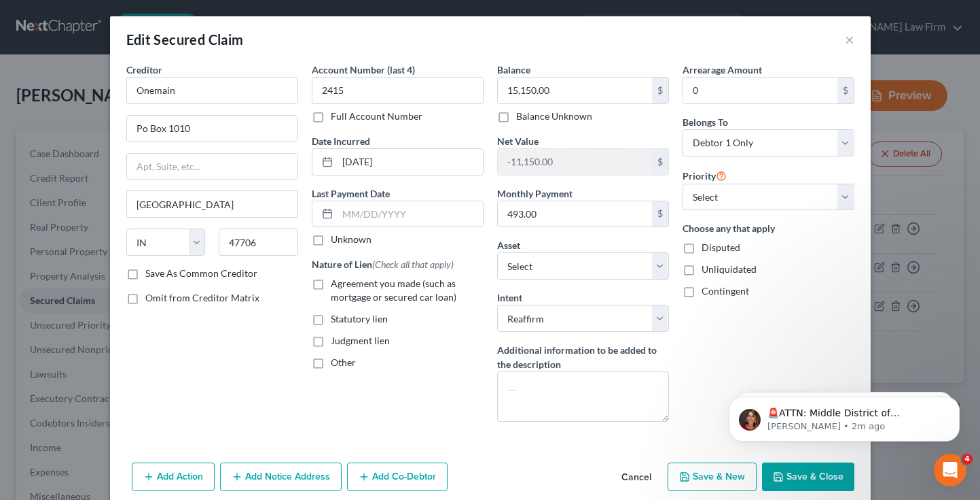  I want to click on button: Add Action, so click(173, 476).